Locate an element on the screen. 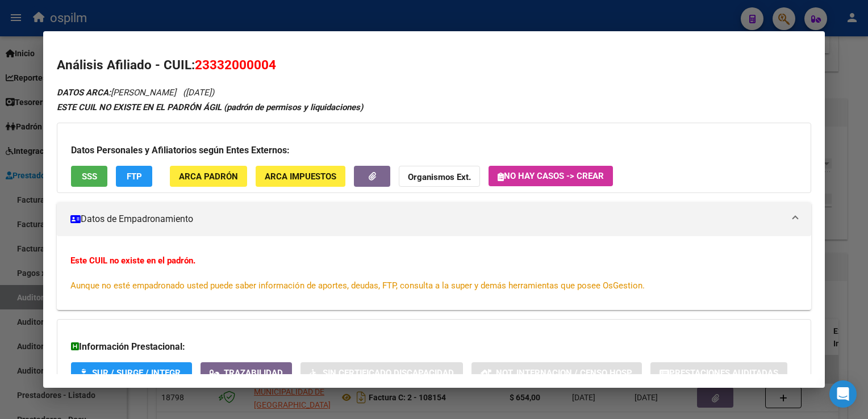 The width and height of the screenshot is (868, 419). h2: Análisis Afiliado - CUIL: is located at coordinates (433, 66).